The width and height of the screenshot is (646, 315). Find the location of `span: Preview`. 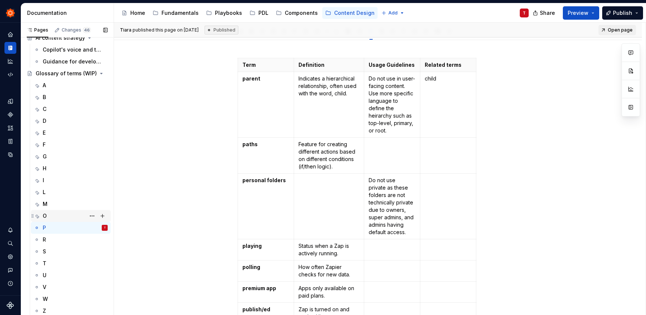

span: Preview is located at coordinates (578, 13).